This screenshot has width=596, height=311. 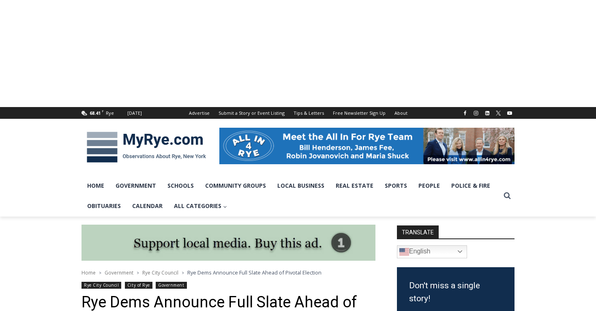 What do you see at coordinates (509, 113) in the screenshot?
I see `a: YouTube` at bounding box center [509, 113].